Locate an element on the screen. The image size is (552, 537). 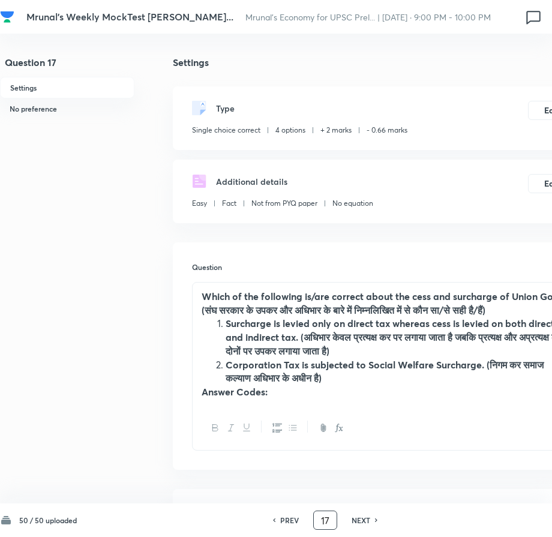
p: Easy is located at coordinates (199, 203).